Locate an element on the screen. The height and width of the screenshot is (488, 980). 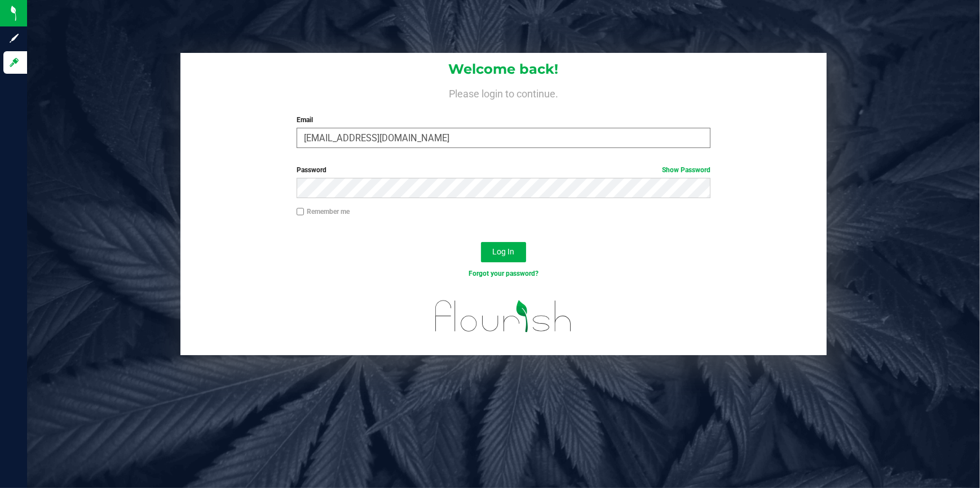
label: Email is located at coordinates (503, 120).